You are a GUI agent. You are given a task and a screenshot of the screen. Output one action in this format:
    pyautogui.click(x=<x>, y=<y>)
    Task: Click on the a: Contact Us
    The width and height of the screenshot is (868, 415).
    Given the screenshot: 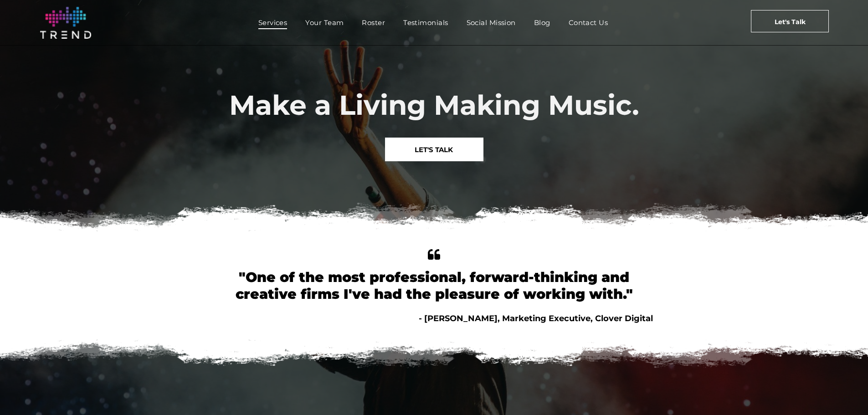 What is the action you would take?
    pyautogui.click(x=589, y=22)
    